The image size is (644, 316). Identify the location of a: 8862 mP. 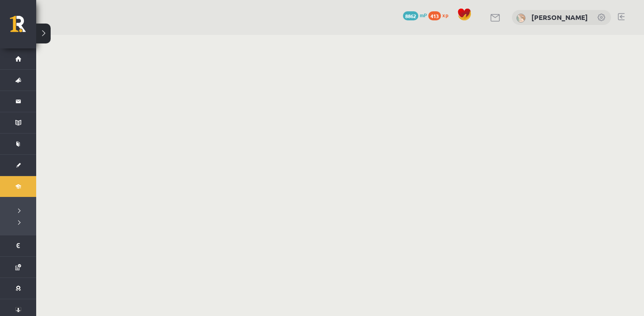
(414, 15).